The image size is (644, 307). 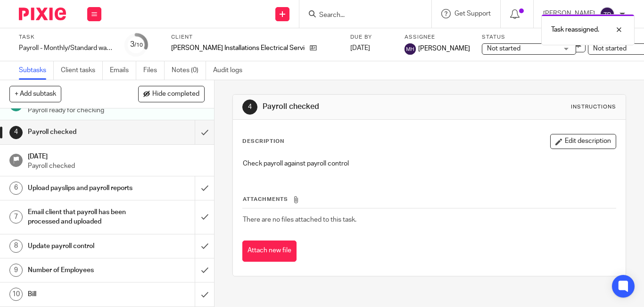 I want to click on a: Files, so click(x=154, y=71).